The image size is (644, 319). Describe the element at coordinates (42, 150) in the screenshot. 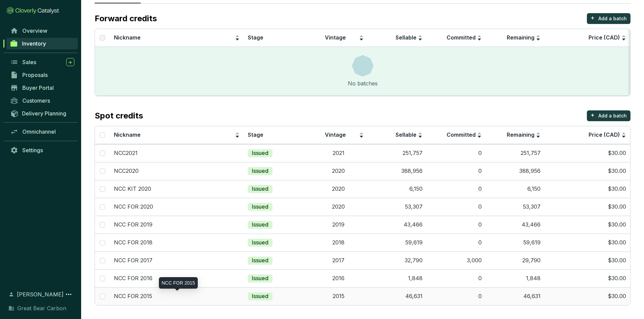

I see `a: Settings` at that location.